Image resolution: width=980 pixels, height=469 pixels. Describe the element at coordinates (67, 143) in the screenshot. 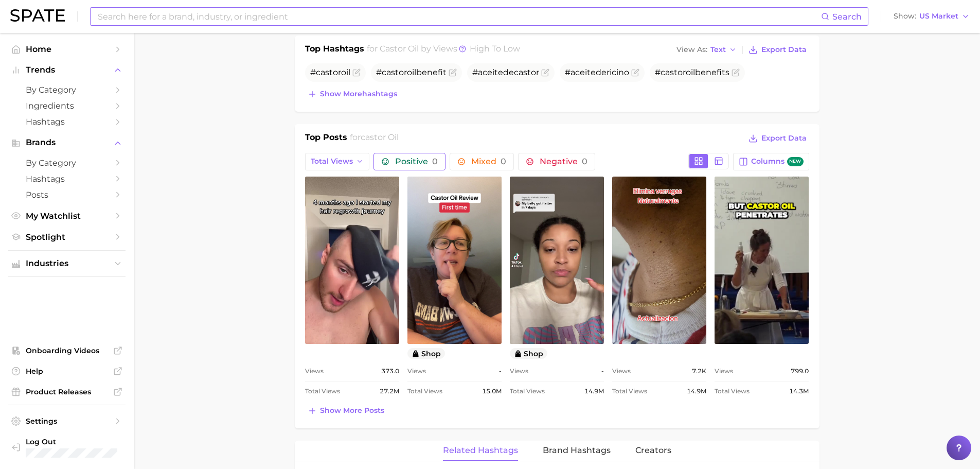

I see `button: Brands` at that location.